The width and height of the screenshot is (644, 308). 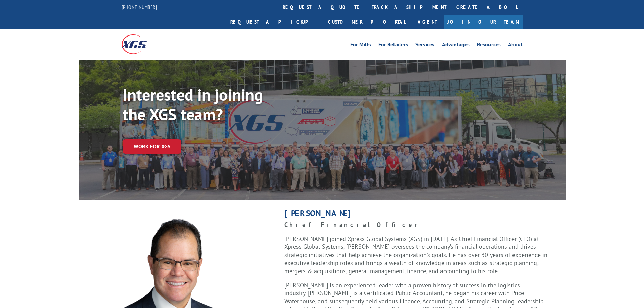 I want to click on a: Advantages, so click(x=456, y=46).